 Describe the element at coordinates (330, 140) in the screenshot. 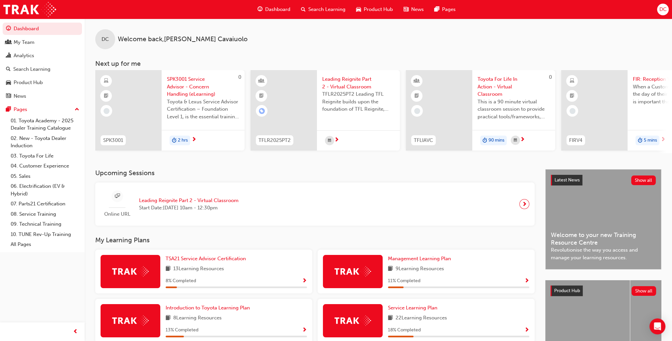

I see `span: calendar-icon` at that location.